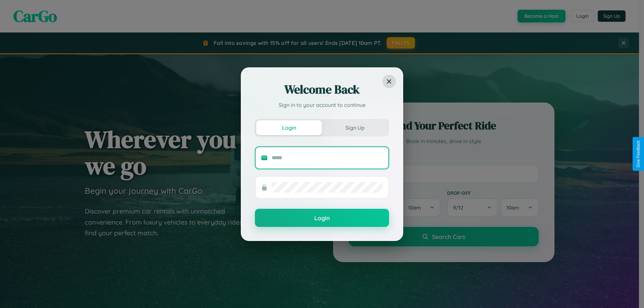 This screenshot has width=644, height=308. What do you see at coordinates (354, 128) in the screenshot?
I see `button: Sign Up` at bounding box center [354, 128].